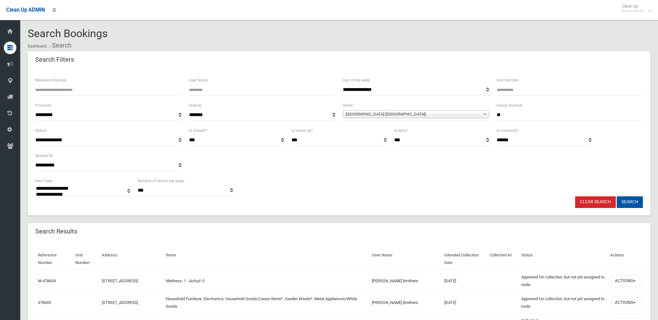  Describe the element at coordinates (55, 60) in the screenshot. I see `header: Search Filters` at that location.